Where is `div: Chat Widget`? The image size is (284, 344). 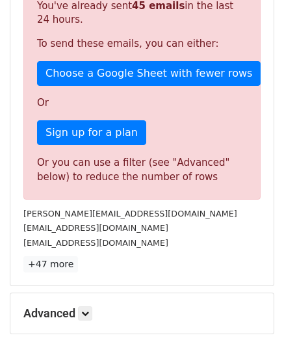
div: Chat Widget is located at coordinates (252, 313).